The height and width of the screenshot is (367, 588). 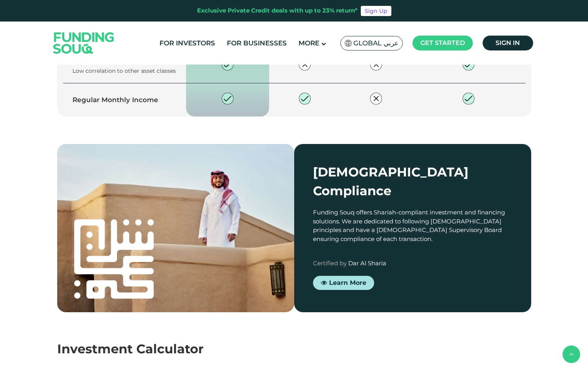 I want to click on span: More, so click(x=309, y=43).